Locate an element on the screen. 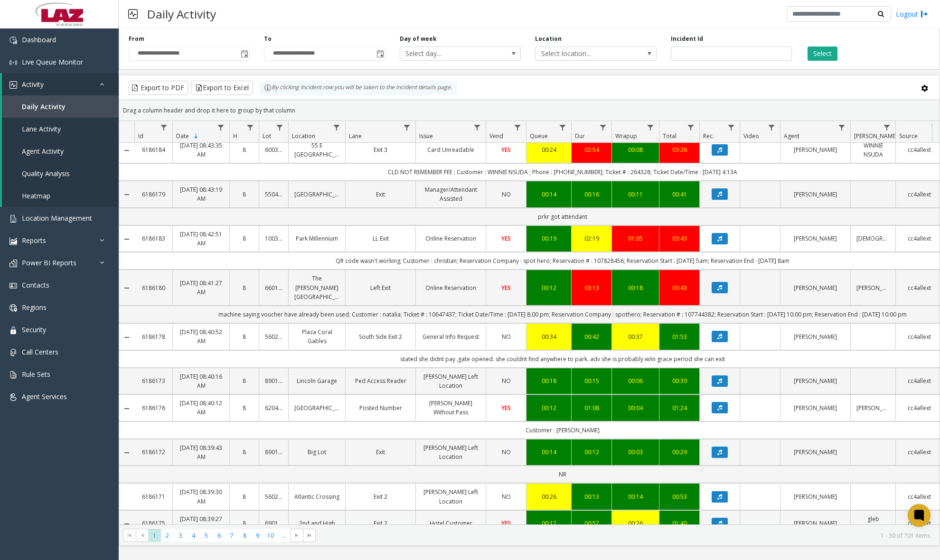  a: Issue Filter Menu is located at coordinates (477, 127).